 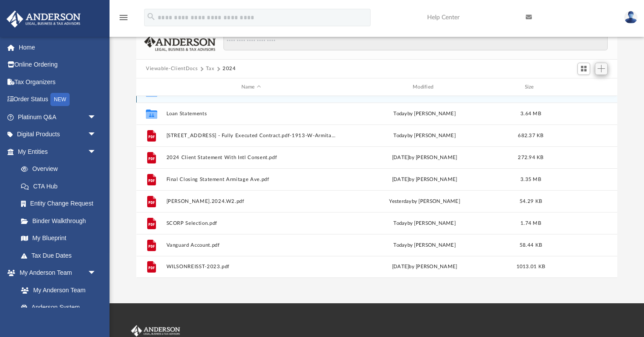 I want to click on a: CTA Hub, so click(x=61, y=186).